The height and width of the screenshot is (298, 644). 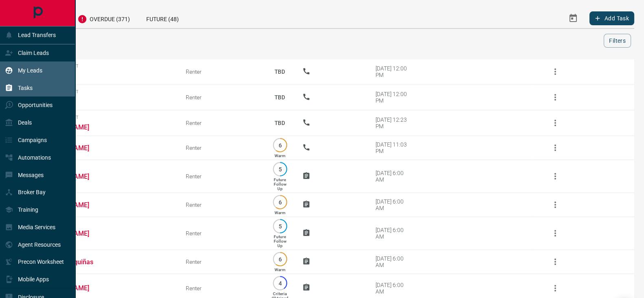 What do you see at coordinates (104, 18) in the screenshot?
I see `div: Overdue (371)` at bounding box center [104, 18].